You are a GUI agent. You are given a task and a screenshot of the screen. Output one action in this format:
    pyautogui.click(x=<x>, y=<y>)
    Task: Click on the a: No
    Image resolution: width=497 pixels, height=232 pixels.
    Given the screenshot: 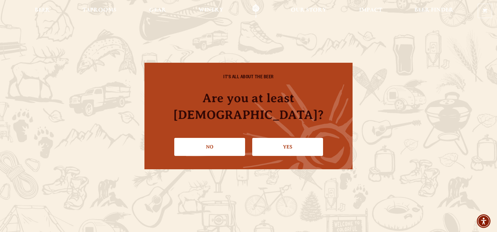 What is the action you would take?
    pyautogui.click(x=210, y=147)
    